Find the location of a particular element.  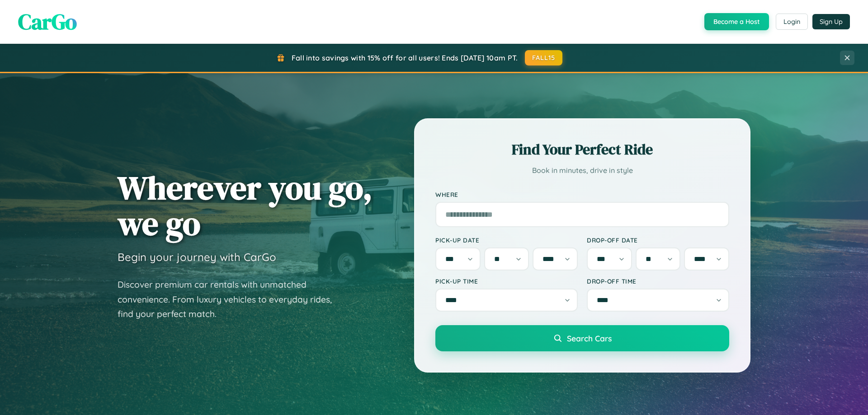

button: FALL15 is located at coordinates (543, 58).